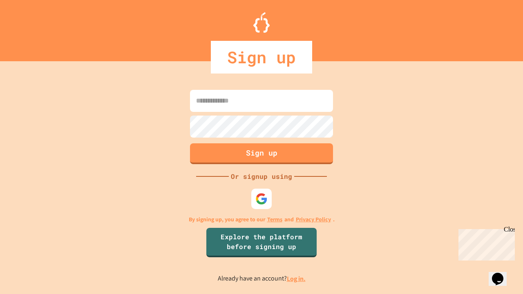 Image resolution: width=523 pixels, height=294 pixels. What do you see at coordinates (261, 243) in the screenshot?
I see `a: Explore the platform before signing up` at bounding box center [261, 243].